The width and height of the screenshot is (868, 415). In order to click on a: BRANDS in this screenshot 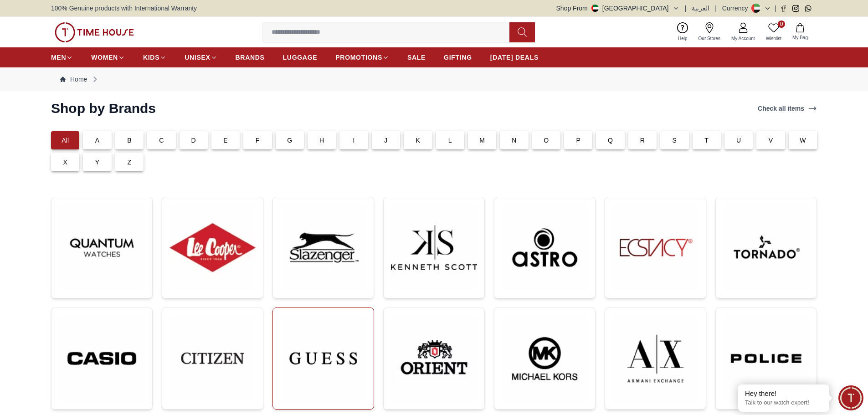, I will do `click(250, 57)`.